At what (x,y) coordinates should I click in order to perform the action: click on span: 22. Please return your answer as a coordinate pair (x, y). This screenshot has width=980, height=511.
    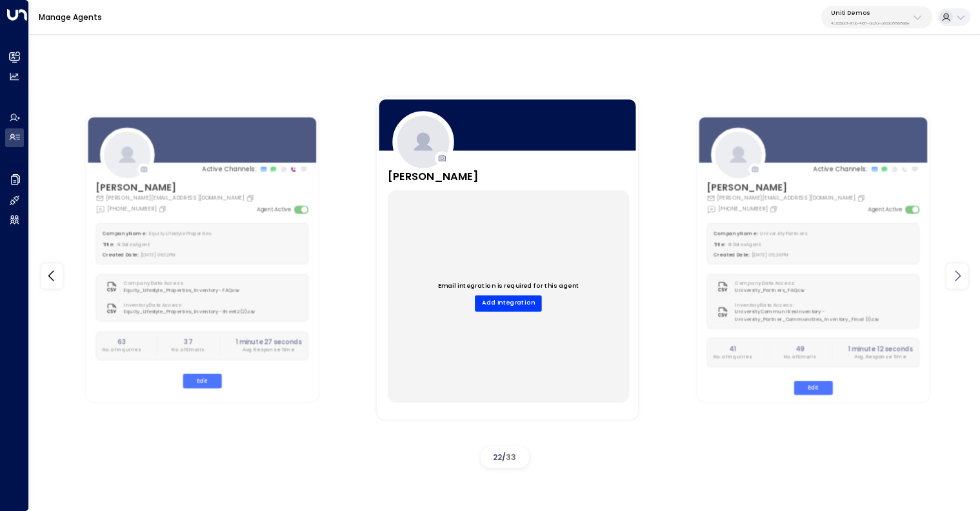
    Looking at the image, I should click on (497, 457).